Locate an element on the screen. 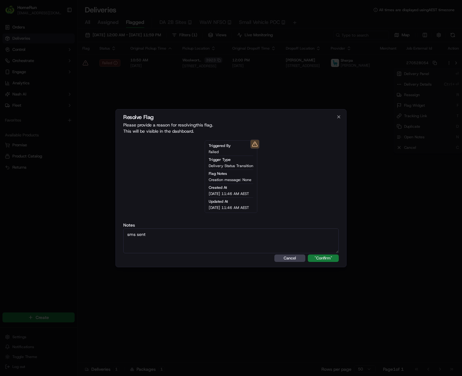  button: "Confirm" is located at coordinates (324, 258).